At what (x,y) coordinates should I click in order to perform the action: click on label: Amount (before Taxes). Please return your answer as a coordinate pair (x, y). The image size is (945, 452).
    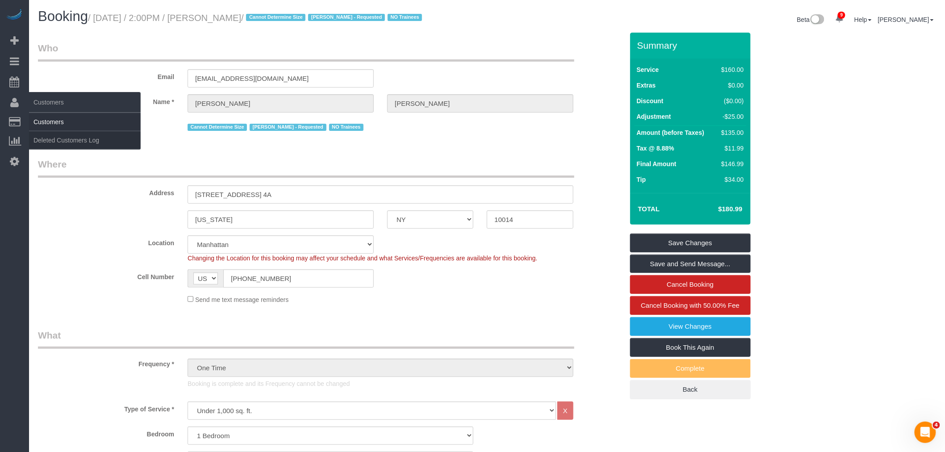
    Looking at the image, I should click on (670, 133).